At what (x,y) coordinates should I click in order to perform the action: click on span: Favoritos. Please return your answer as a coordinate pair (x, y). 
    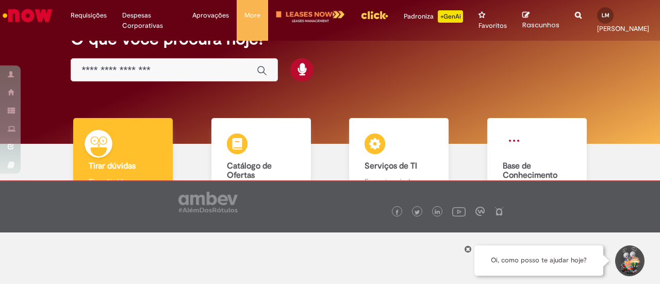
    Looking at the image, I should click on (493, 26).